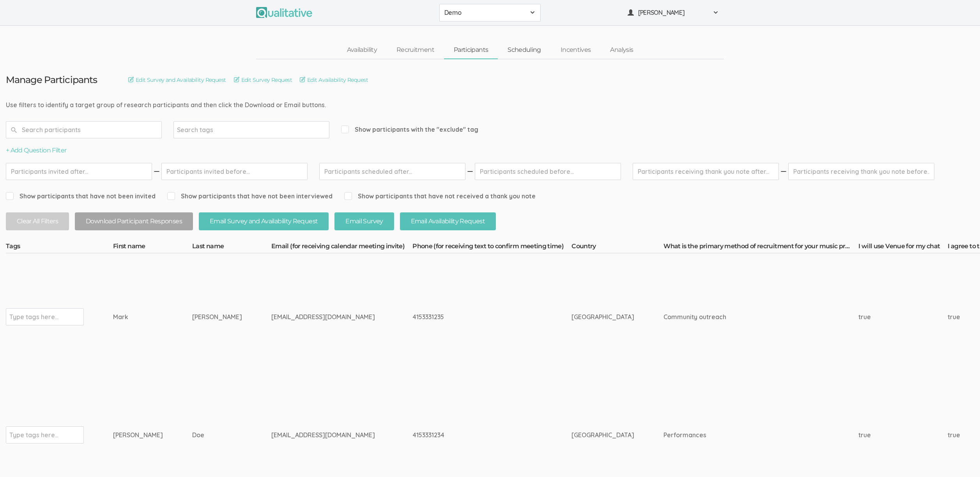  Describe the element at coordinates (761, 247) in the screenshot. I see `th: What is the primary method of recruitment for your music program?` at that location.